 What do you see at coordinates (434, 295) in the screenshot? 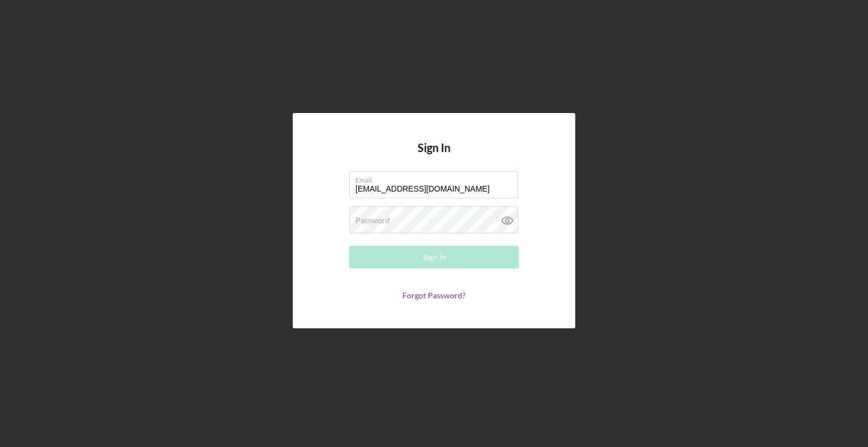
I see `a: Forgot Password?` at bounding box center [434, 295].